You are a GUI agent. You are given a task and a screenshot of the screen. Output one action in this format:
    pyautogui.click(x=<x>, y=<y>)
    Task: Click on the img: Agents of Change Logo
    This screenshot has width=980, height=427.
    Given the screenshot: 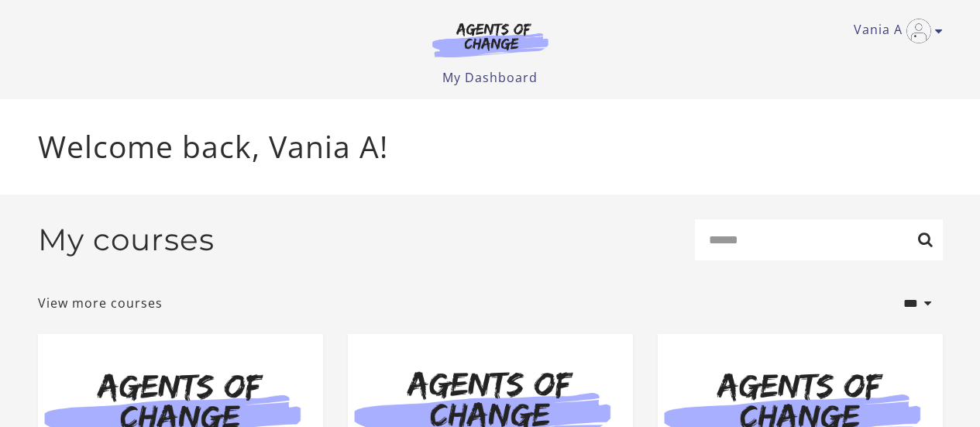 What is the action you would take?
    pyautogui.click(x=490, y=40)
    